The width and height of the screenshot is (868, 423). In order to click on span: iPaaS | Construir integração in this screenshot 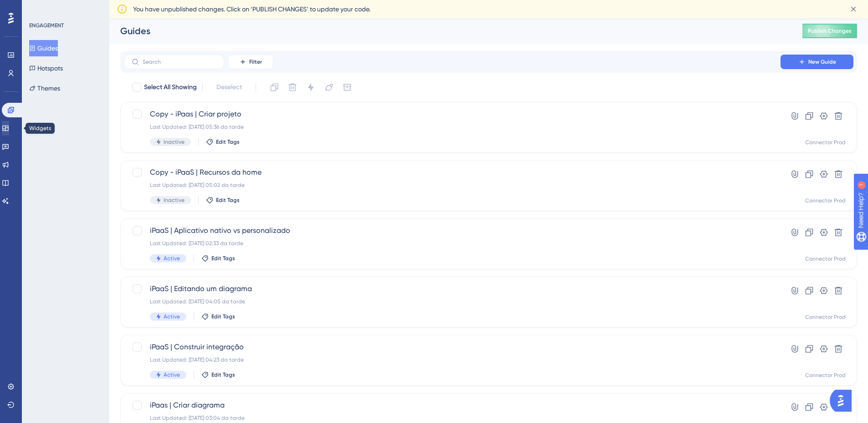, I will do `click(452, 347)`.